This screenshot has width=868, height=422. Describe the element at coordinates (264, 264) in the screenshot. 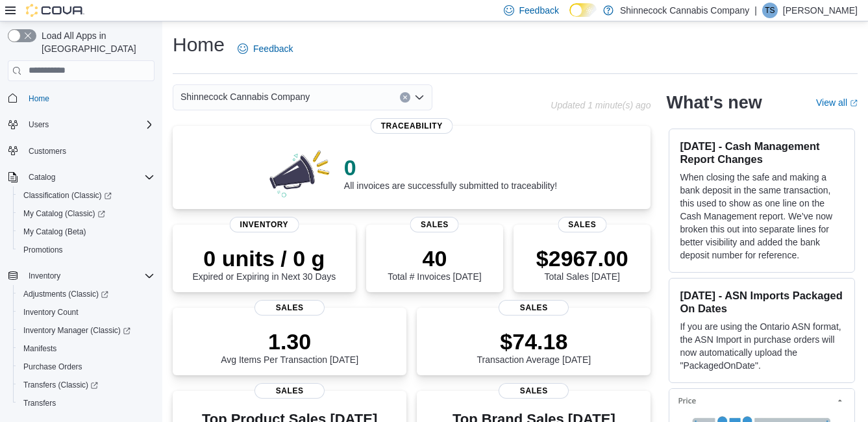

I see `div: Expired or Expiring in Next 30 Days` at that location.